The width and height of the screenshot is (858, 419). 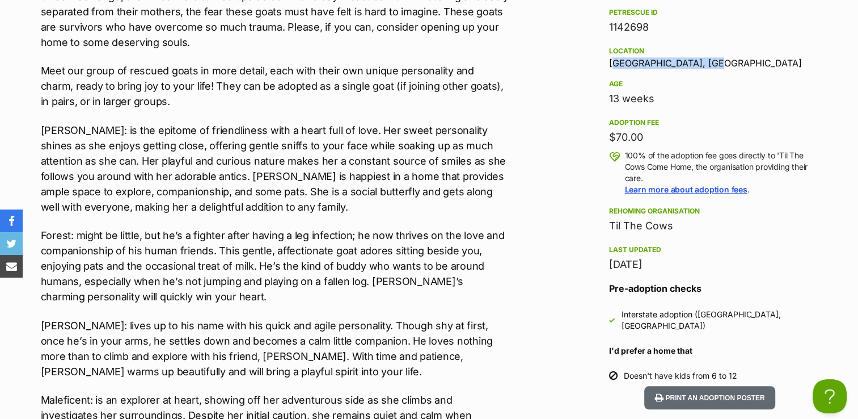 I want to click on div: Age, so click(x=710, y=84).